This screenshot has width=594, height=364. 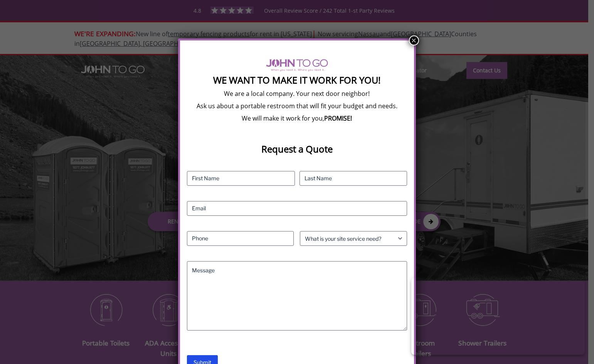 I want to click on img: logo of viptogo, so click(x=297, y=65).